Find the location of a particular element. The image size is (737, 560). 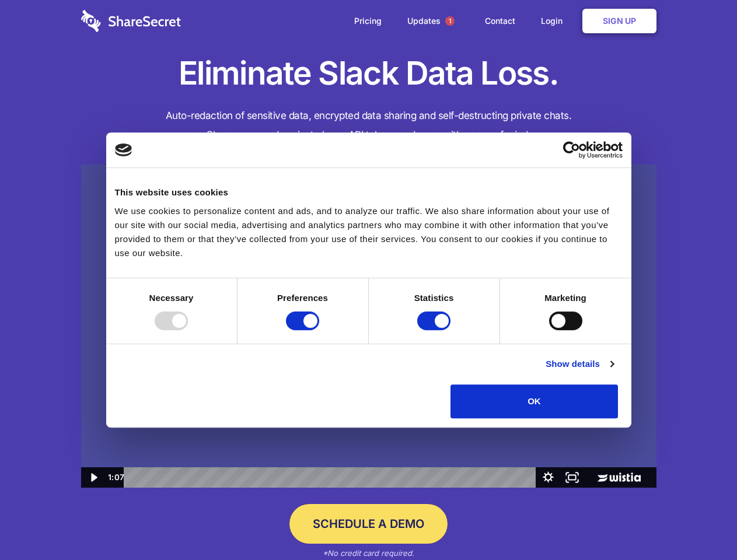

strong: Statistics is located at coordinates (434, 297).